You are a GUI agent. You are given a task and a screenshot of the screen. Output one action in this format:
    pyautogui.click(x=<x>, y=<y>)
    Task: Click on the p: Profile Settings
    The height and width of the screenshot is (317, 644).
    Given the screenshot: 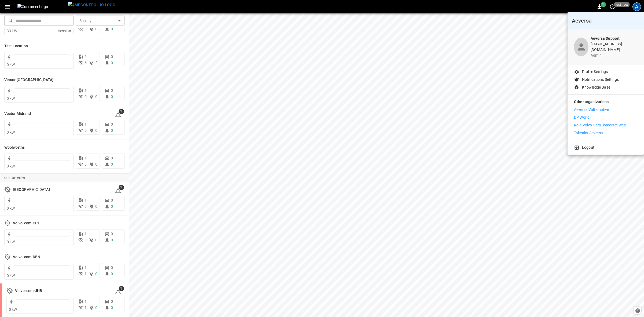 What is the action you would take?
    pyautogui.click(x=595, y=72)
    